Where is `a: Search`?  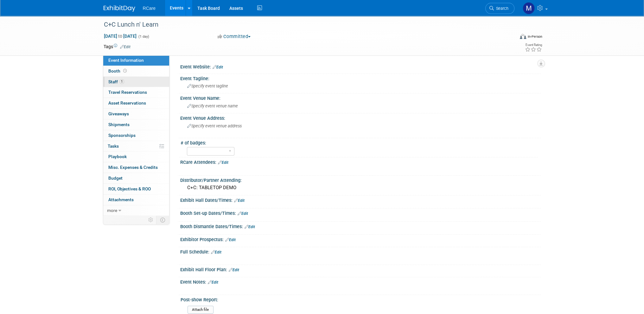 a: Search is located at coordinates (500, 8).